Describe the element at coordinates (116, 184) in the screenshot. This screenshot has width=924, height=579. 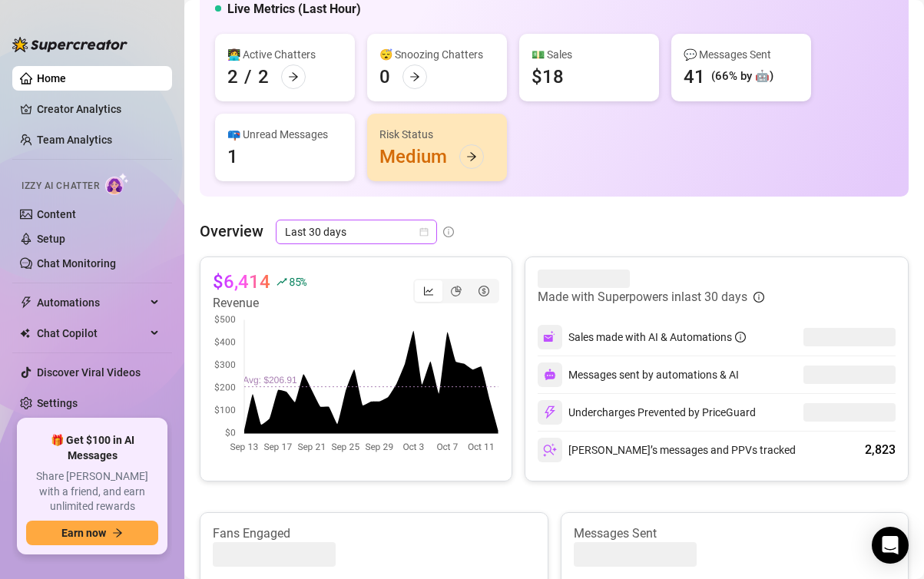
I see `img: AI Chatter` at that location.